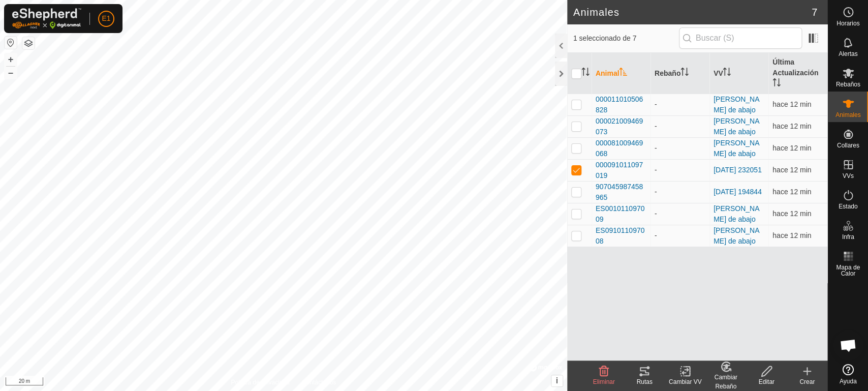  What do you see at coordinates (29, 43) in the screenshot?
I see `button: Capas del Mapa` at bounding box center [29, 43].